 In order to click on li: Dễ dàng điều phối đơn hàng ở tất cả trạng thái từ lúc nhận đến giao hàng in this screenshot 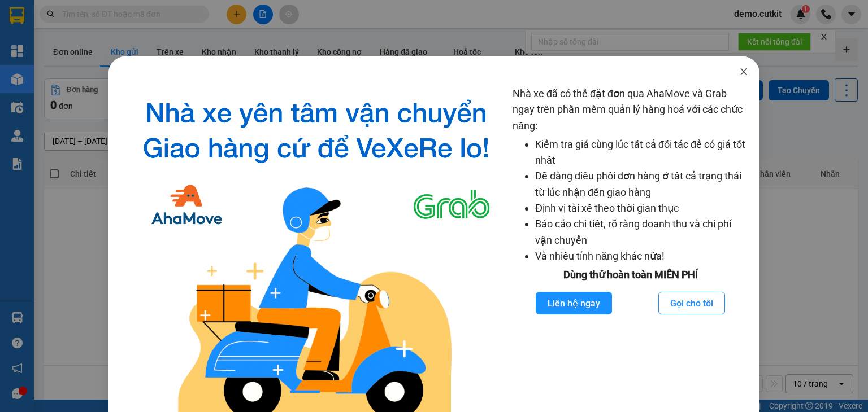, I will do `click(642, 184)`.